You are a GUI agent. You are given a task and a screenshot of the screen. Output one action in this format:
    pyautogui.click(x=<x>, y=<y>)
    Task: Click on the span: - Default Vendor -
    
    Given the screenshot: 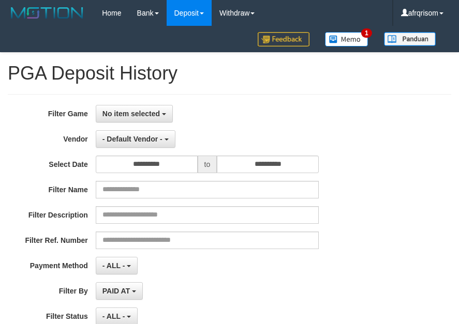 What is the action you would take?
    pyautogui.click(x=132, y=139)
    